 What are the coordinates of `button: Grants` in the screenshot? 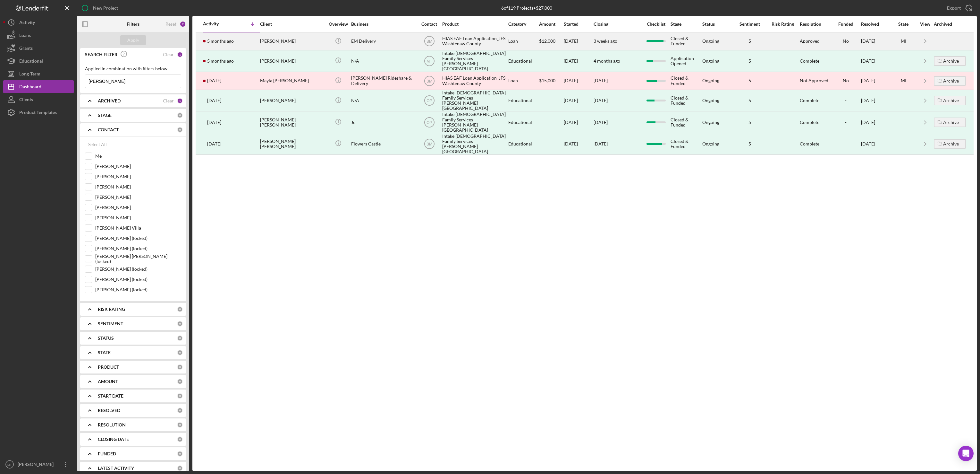 It's located at (39, 48).